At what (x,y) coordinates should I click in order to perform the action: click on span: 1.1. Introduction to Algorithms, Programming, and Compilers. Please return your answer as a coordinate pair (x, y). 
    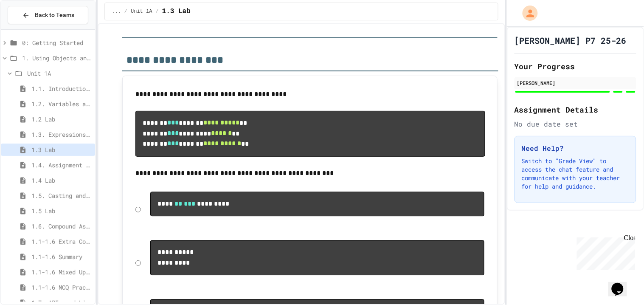
    Looking at the image, I should click on (61, 88).